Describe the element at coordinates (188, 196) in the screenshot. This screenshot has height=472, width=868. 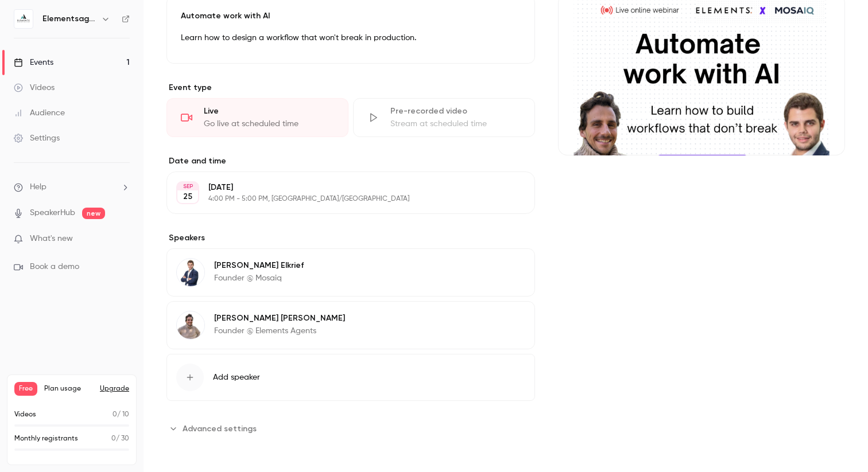
I see `p: 25` at that location.